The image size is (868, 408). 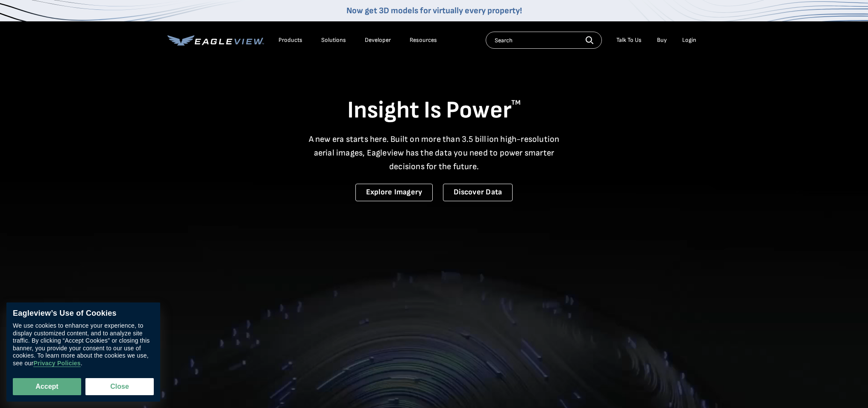 What do you see at coordinates (334, 40) in the screenshot?
I see `div: Solutions` at bounding box center [334, 40].